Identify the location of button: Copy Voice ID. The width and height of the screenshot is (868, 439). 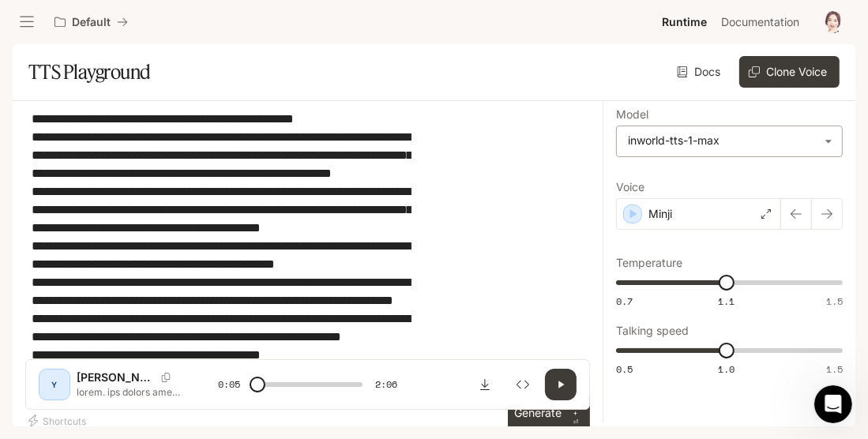
(166, 378).